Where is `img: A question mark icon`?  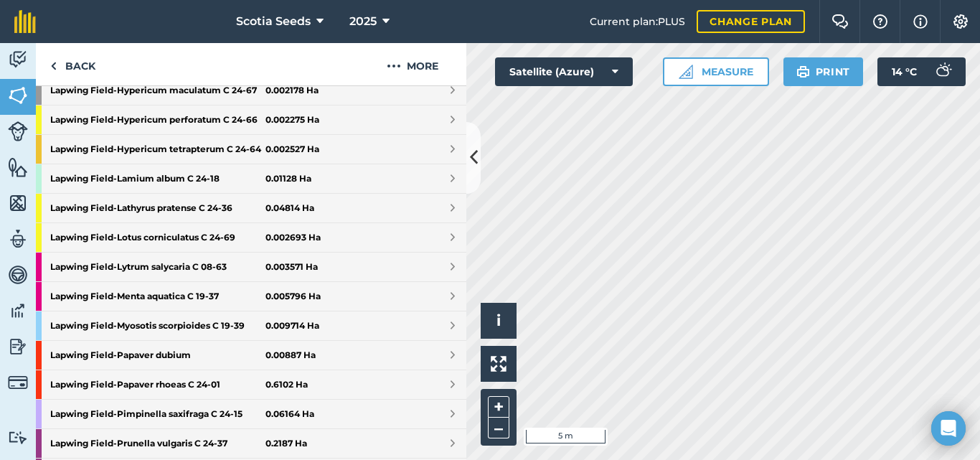 img: A question mark icon is located at coordinates (880, 22).